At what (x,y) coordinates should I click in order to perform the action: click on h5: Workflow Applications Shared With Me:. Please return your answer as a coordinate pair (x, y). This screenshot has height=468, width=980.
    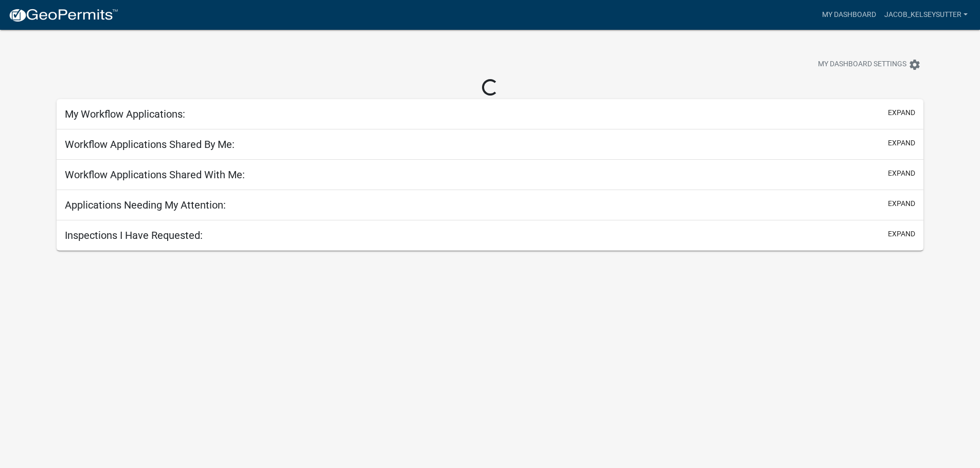
    Looking at the image, I should click on (155, 174).